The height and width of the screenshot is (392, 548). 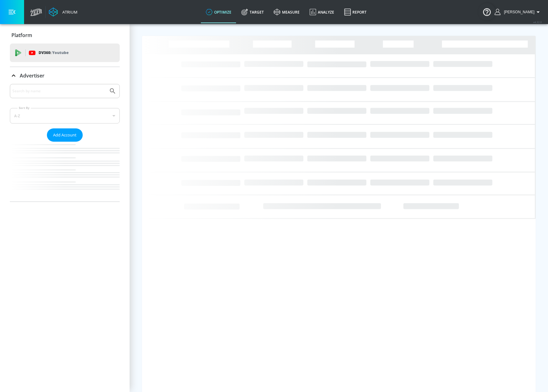 What do you see at coordinates (65, 135) in the screenshot?
I see `button: Add Account` at bounding box center [65, 135].